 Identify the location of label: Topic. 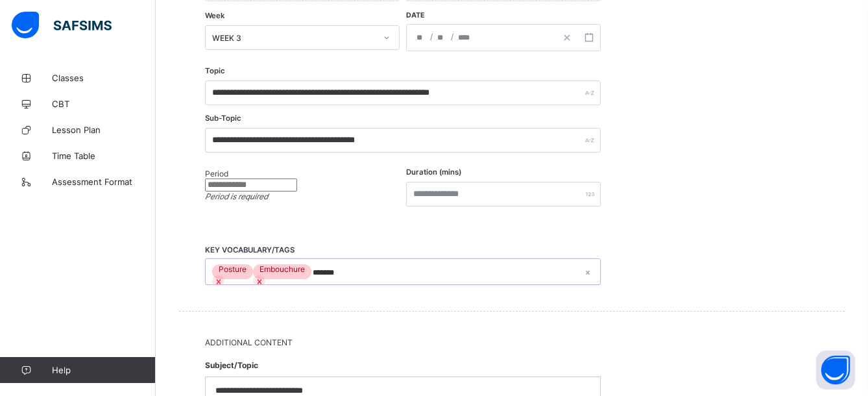
(215, 71).